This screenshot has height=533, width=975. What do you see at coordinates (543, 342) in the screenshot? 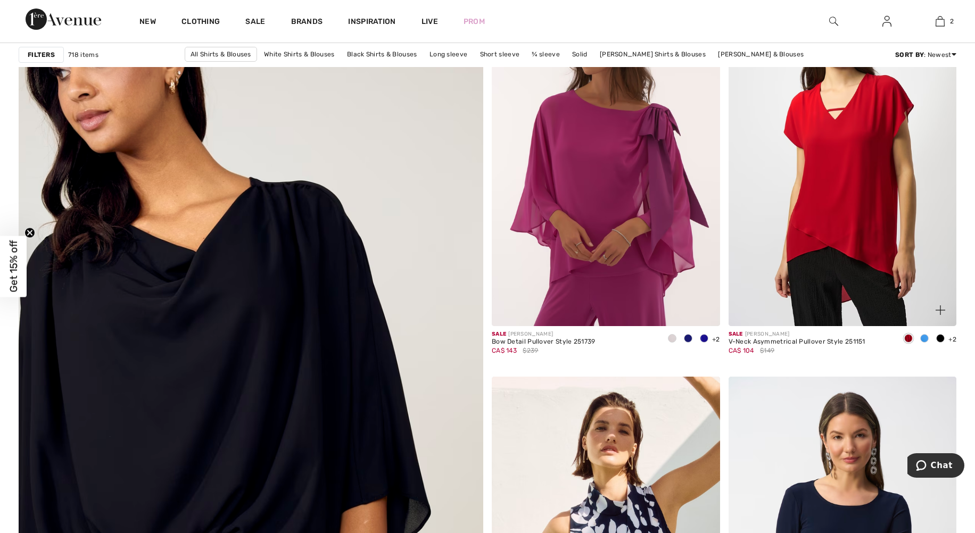
I see `div: Bow Detail Pullover Style 251739` at bounding box center [543, 342].